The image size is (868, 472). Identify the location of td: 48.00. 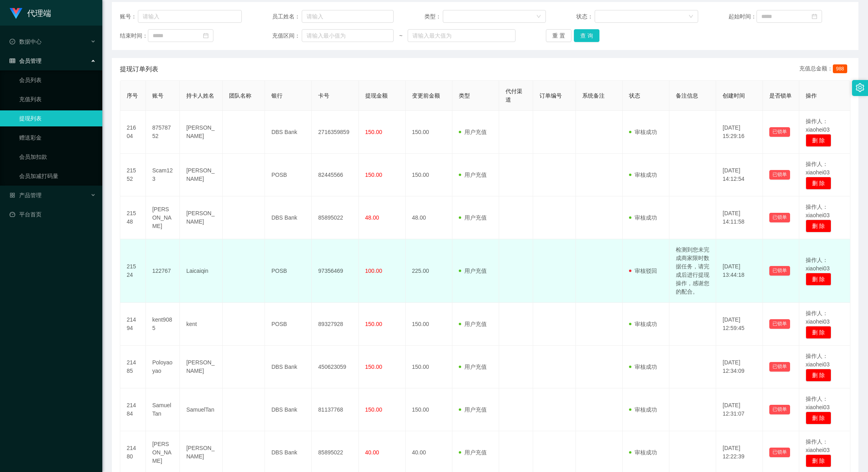
(429, 217).